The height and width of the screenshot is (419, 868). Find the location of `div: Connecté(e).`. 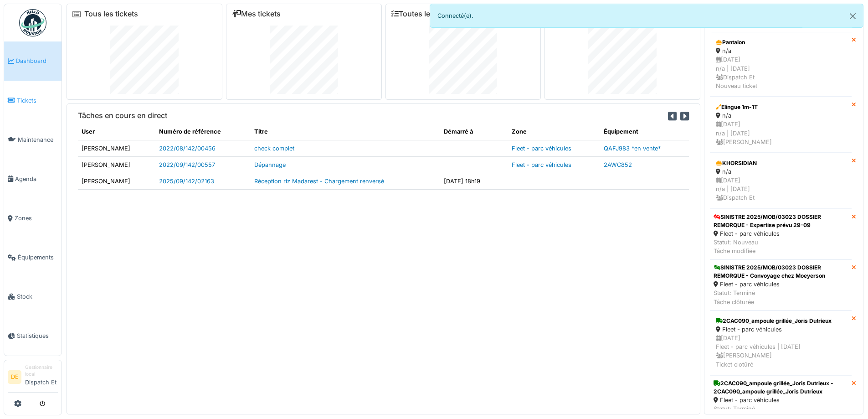

div: Connecté(e). is located at coordinates (647, 16).